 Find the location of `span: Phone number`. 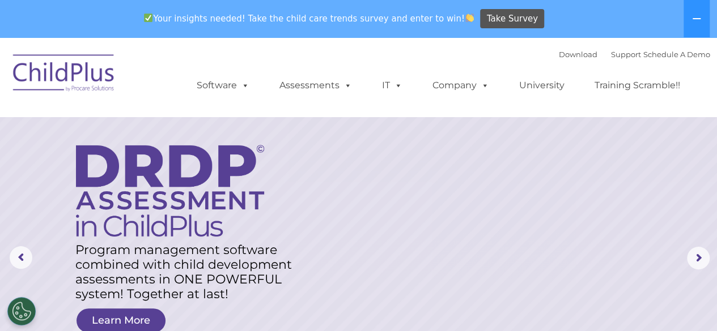

span: Phone number is located at coordinates (181, 125).